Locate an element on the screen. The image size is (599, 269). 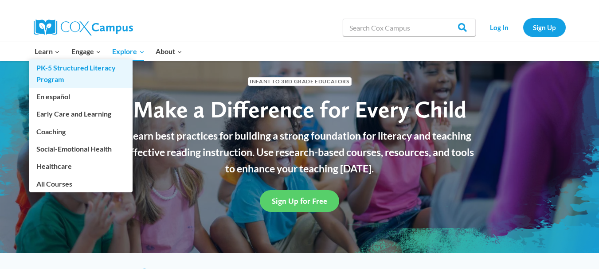
button: Child menu of About is located at coordinates (169, 51).